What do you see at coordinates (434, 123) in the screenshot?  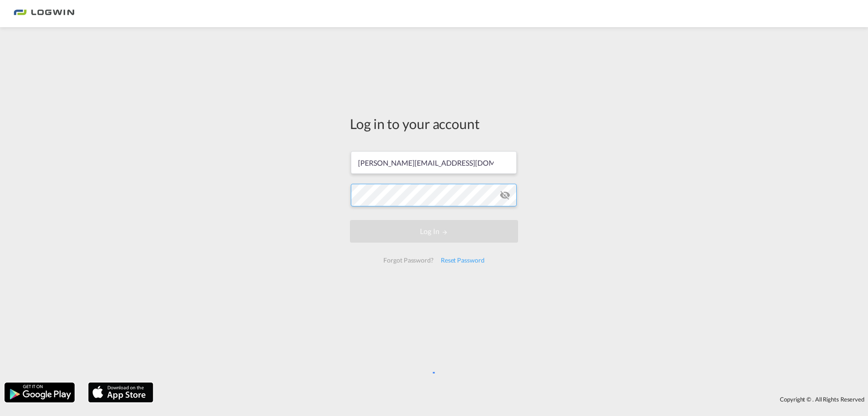 I see `div: Log in to your account` at bounding box center [434, 123].